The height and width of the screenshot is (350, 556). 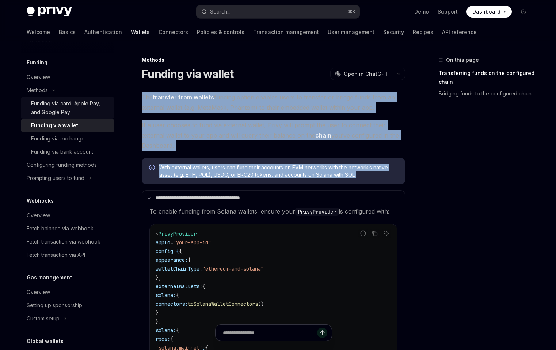 I want to click on button: Open in ChatGPT, so click(x=362, y=74).